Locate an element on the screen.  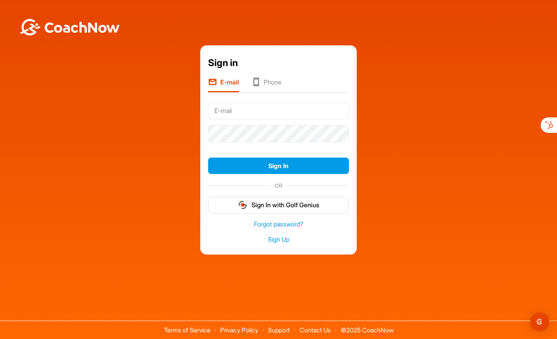
a: Contact Us is located at coordinates (315, 330).